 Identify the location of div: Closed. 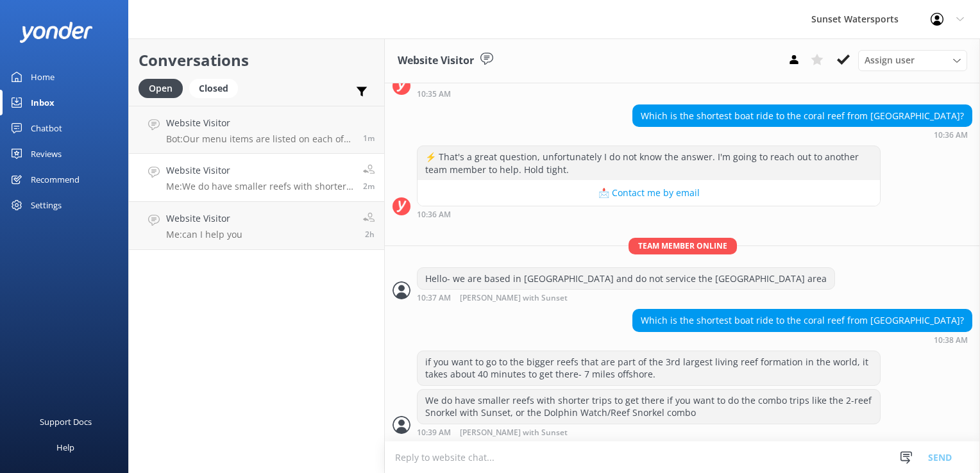
(214, 88).